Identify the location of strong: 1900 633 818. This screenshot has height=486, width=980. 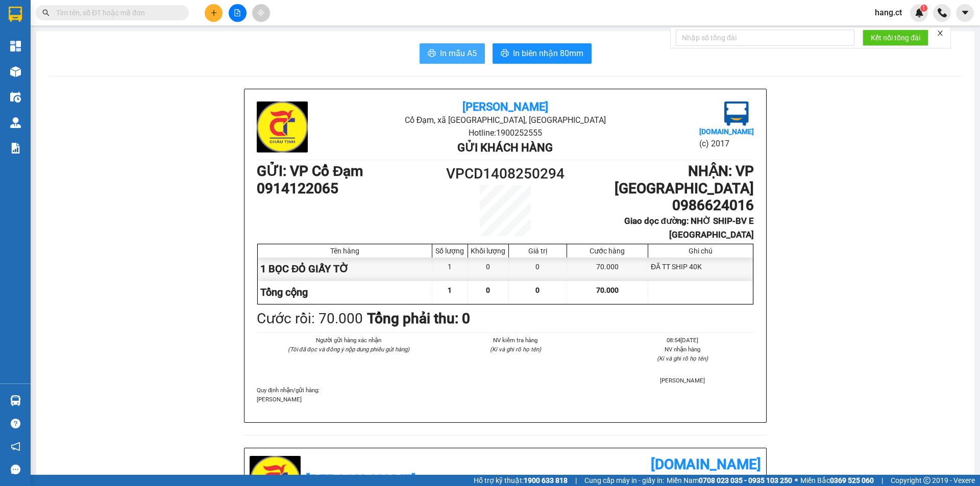
(546, 480).